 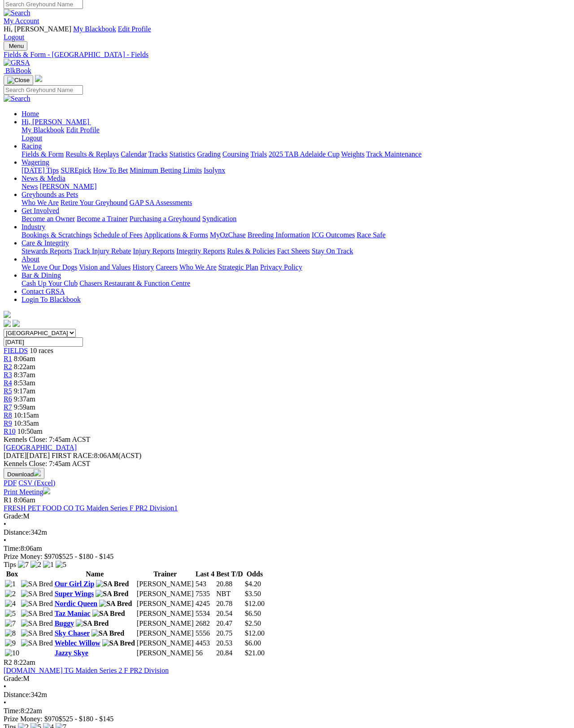 What do you see at coordinates (296, 251) in the screenshot?
I see `div: Care & Integrity` at bounding box center [296, 251].